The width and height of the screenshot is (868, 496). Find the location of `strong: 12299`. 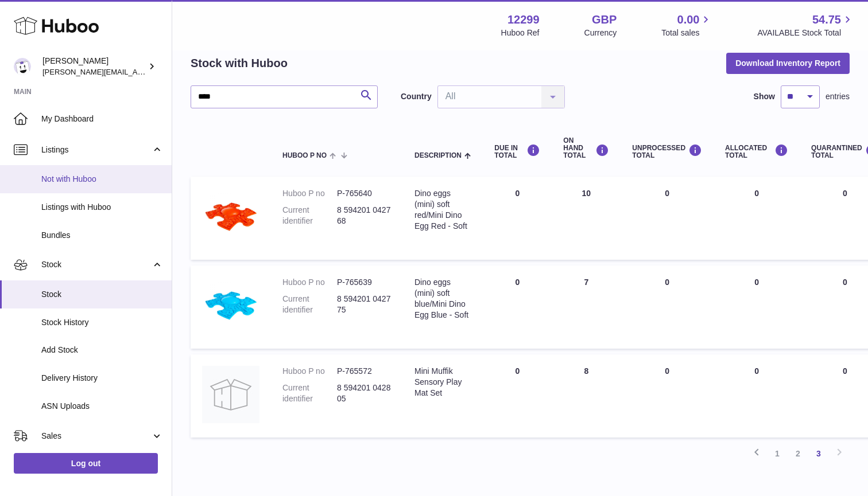

strong: 12299 is located at coordinates (523, 20).